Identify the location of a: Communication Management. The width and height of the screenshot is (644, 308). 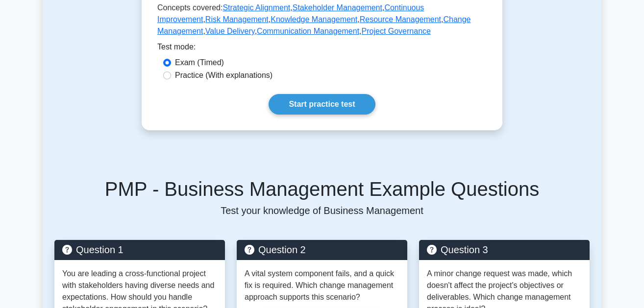
(308, 31).